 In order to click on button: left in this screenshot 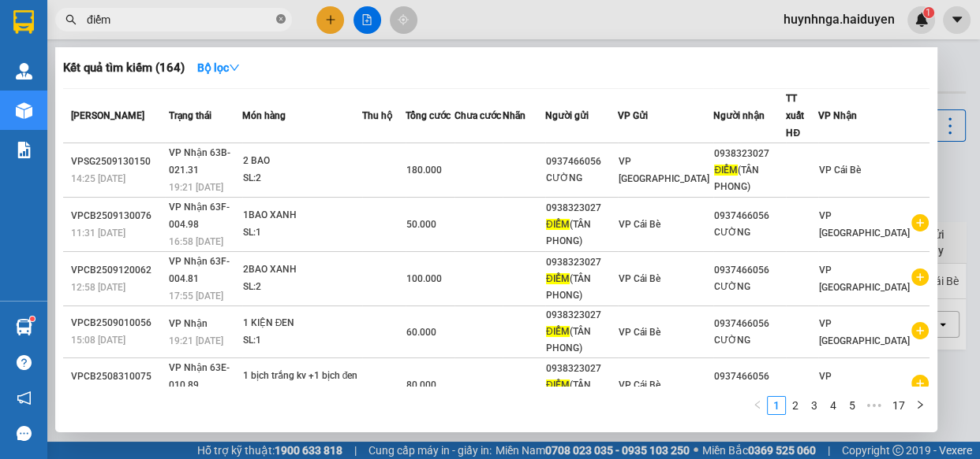, I will do `click(758, 406)`.